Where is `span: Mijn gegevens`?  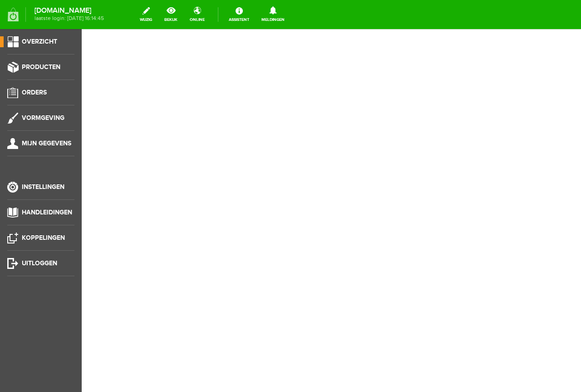
span: Mijn gegevens is located at coordinates (46, 143).